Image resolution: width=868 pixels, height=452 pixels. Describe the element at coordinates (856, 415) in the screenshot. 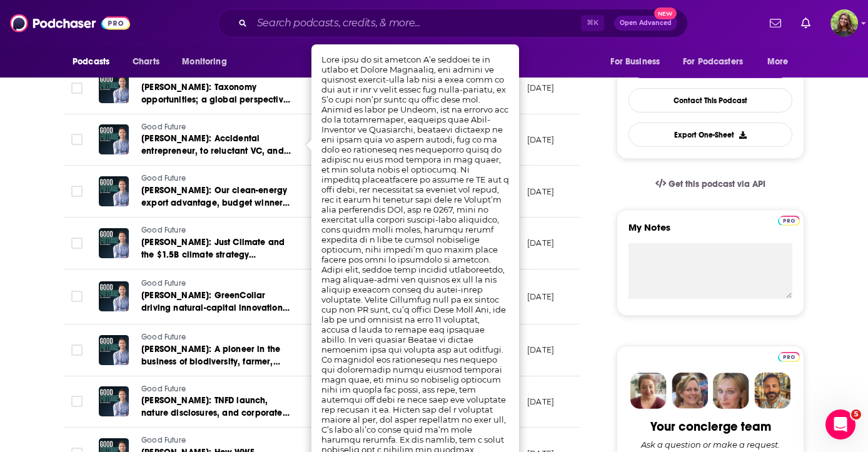

I see `span: 5` at that location.